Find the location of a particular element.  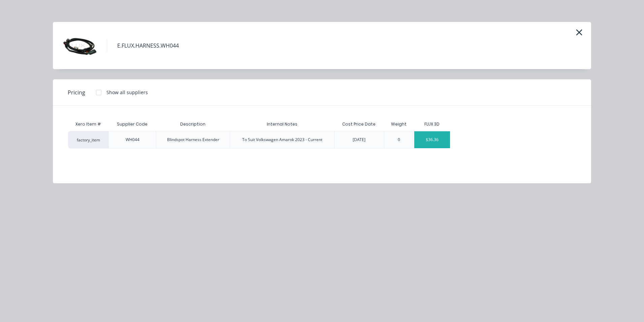

div: Xero Item # is located at coordinates (88, 124).